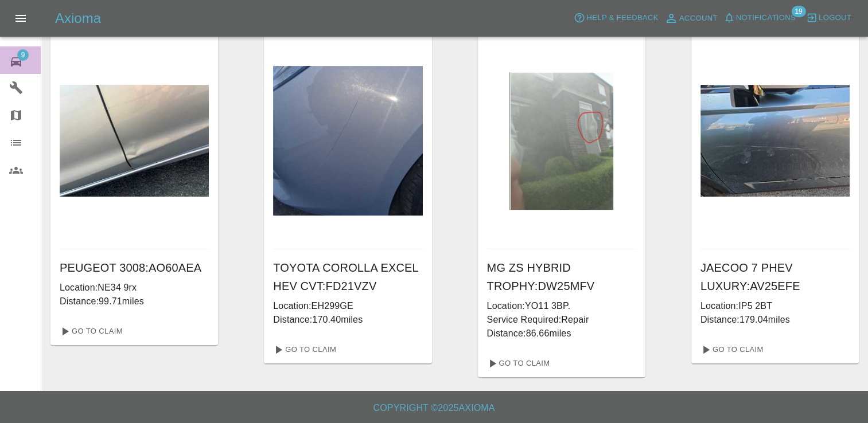 The image size is (868, 423). What do you see at coordinates (347, 277) in the screenshot?
I see `h6: TOYOTA COROLLA EXCEL HEV CVT : FD21VZV` at bounding box center [347, 277].